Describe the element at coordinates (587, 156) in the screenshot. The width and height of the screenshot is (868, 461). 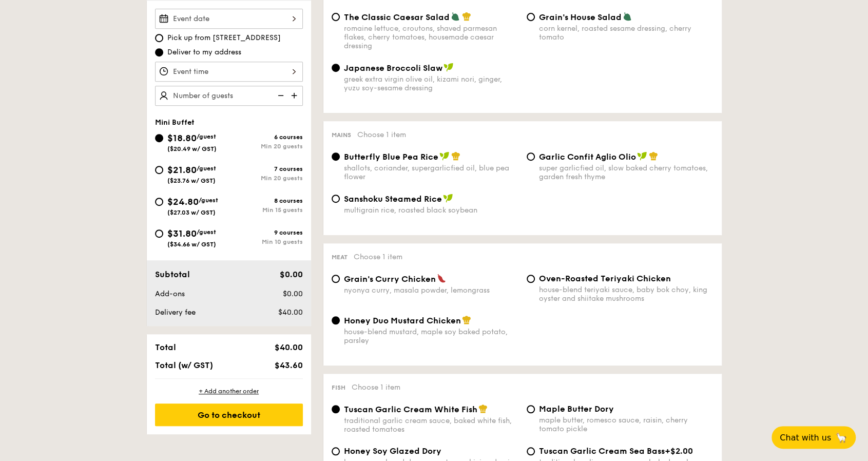
I see `span: Garlic Confit Aglio Olio` at that location.